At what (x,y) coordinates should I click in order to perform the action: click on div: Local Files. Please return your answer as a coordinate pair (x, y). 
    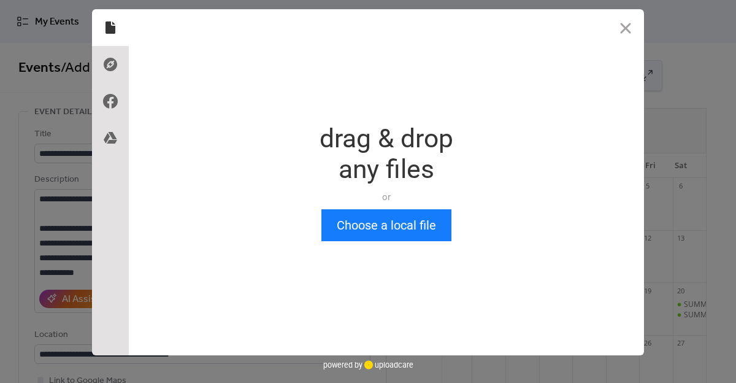
    Looking at the image, I should click on (110, 28).